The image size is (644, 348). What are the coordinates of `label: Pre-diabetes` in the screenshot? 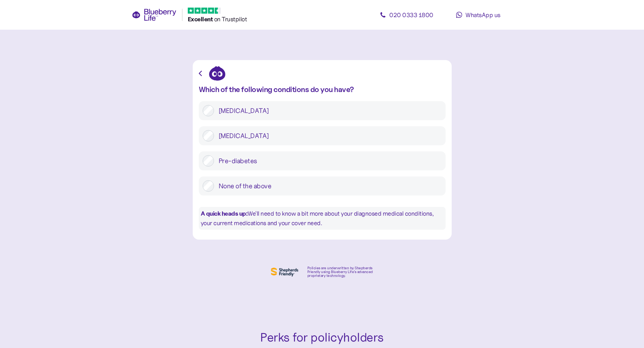 It's located at (328, 161).